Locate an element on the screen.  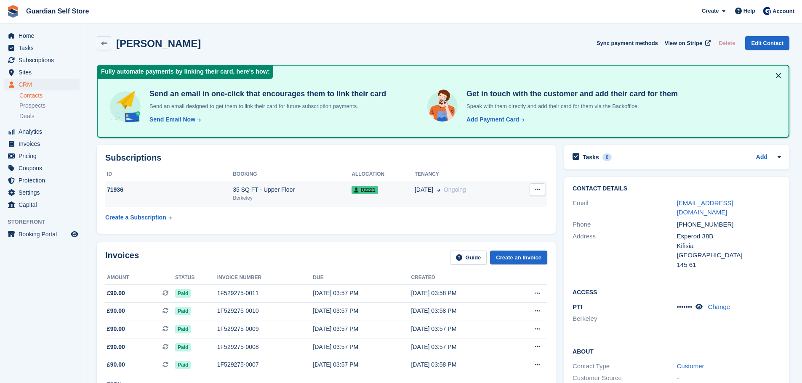
span: CRM is located at coordinates (44, 85).